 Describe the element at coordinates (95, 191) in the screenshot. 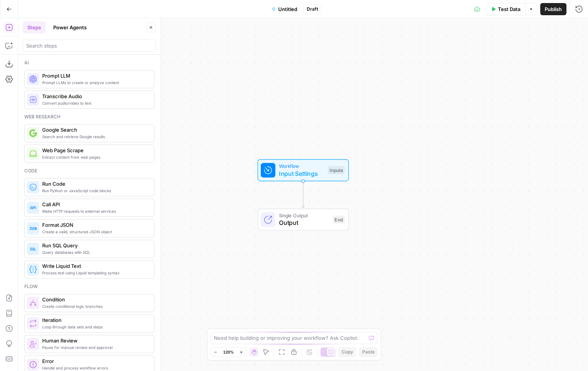

I see `span: Run Python or JavaScript code blocks` at that location.